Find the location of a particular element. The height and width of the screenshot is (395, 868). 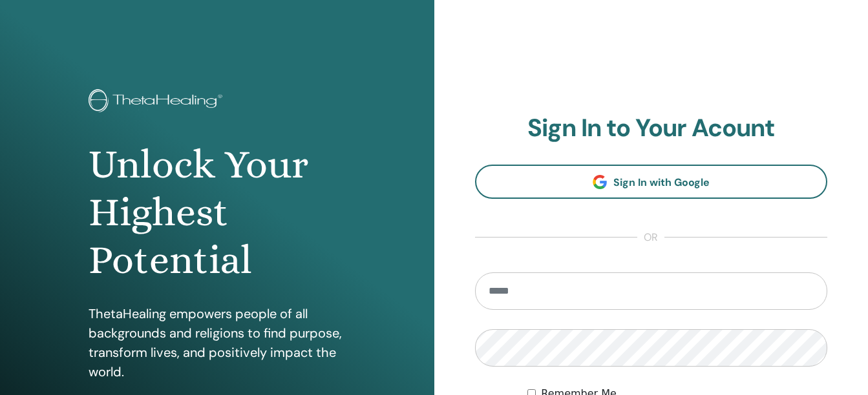

span: or is located at coordinates (651, 238).